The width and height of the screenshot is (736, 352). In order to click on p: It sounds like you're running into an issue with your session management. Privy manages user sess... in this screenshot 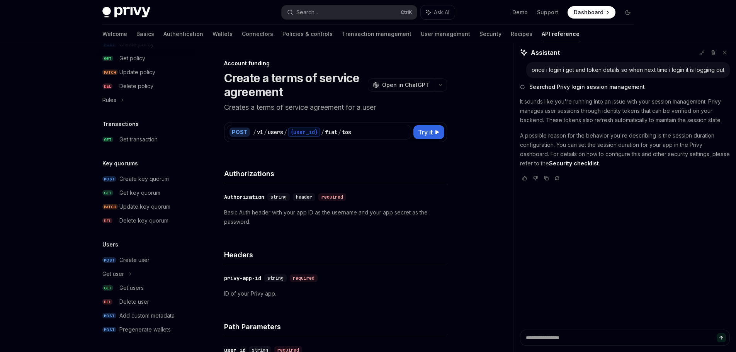, I will do `click(625, 111)`.